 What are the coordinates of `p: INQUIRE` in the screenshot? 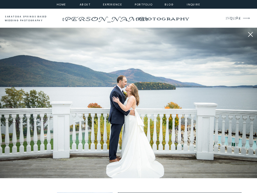 It's located at (233, 19).